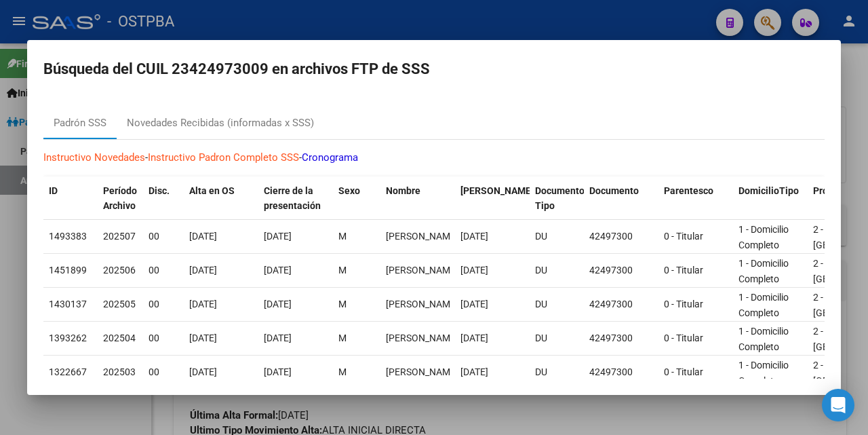 This screenshot has width=868, height=435. I want to click on span: 1322667, so click(68, 372).